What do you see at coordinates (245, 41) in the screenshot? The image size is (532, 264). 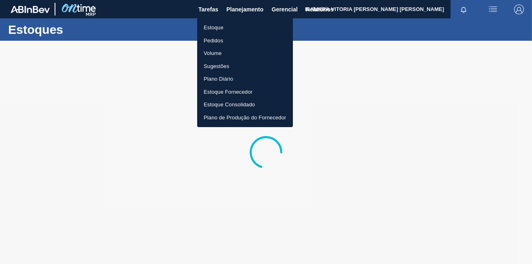 I see `a: Pedidos` at bounding box center [245, 41].